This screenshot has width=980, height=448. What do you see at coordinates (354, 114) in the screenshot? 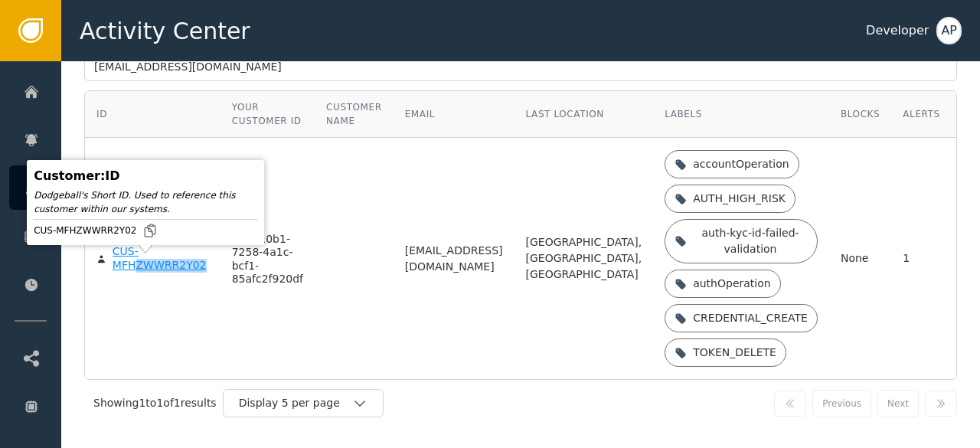
I see `div: Customer Name` at bounding box center [354, 114].